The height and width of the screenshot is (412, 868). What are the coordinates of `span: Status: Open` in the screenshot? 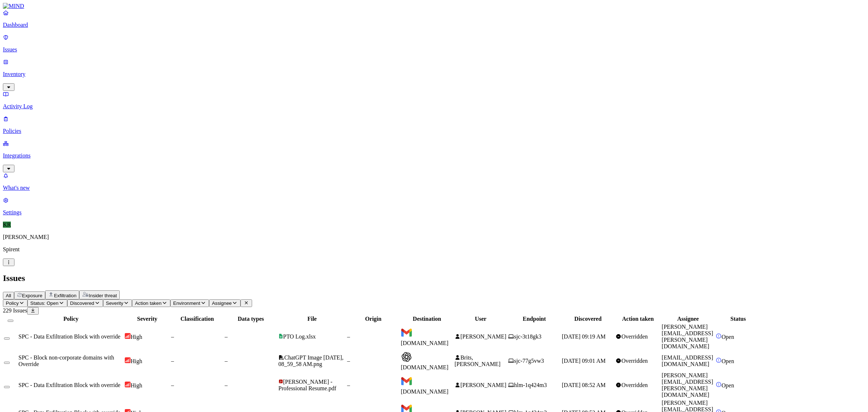 It's located at (44, 303).